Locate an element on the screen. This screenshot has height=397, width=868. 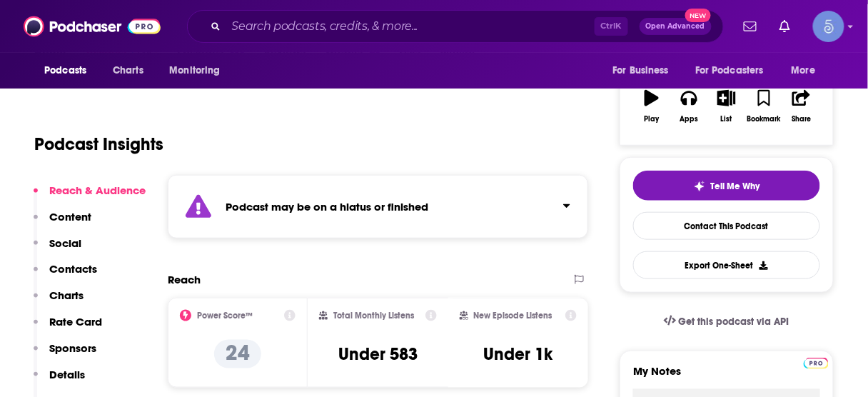
p: Reach & Audience is located at coordinates (97, 190).